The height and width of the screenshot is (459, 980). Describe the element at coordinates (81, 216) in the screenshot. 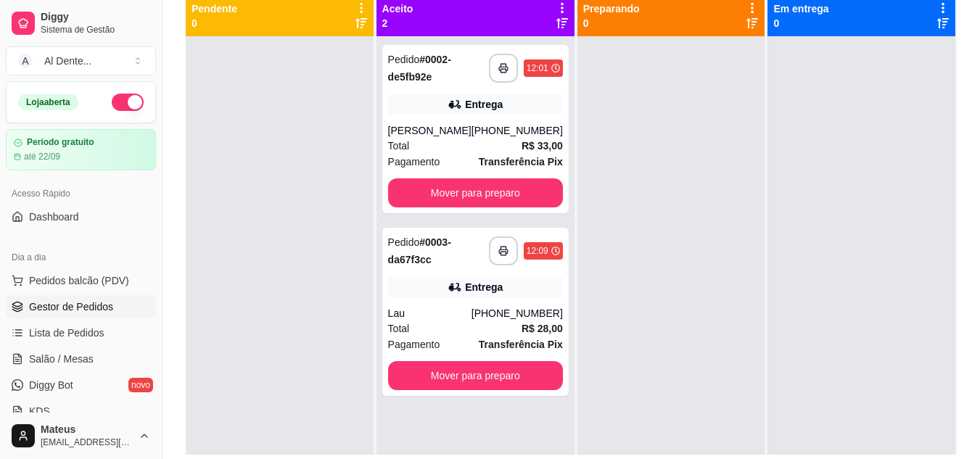

I see `a: Dashboard` at that location.